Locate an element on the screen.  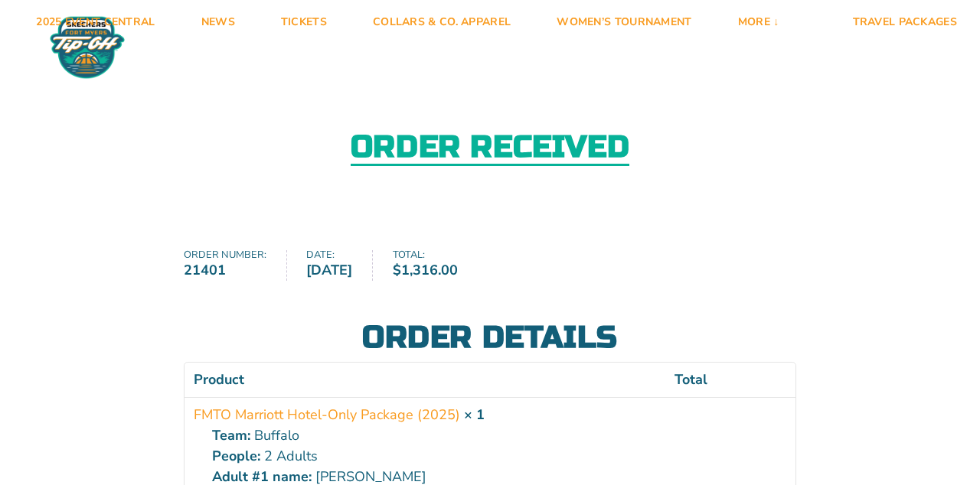
th: Product is located at coordinates (425, 380).